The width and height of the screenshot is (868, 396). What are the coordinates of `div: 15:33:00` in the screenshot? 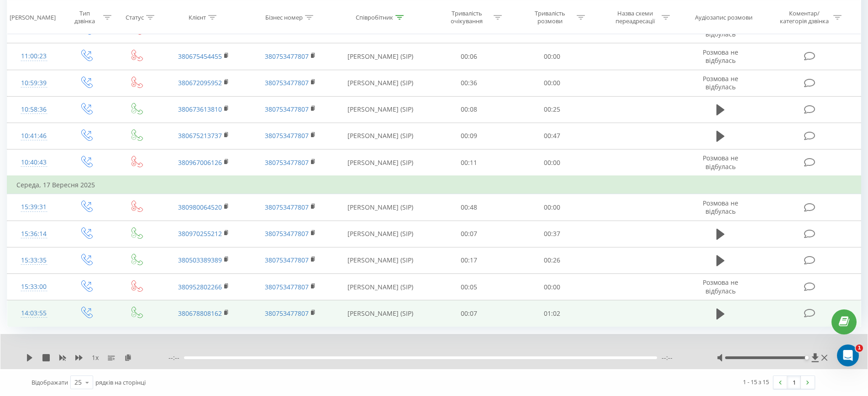 It's located at (34, 287).